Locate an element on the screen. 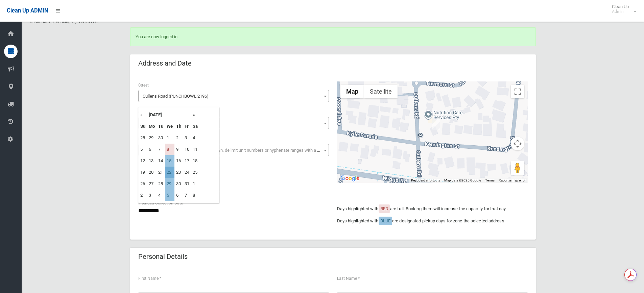 This screenshot has width=644, height=293. span: Clean Up is located at coordinates (622, 9).